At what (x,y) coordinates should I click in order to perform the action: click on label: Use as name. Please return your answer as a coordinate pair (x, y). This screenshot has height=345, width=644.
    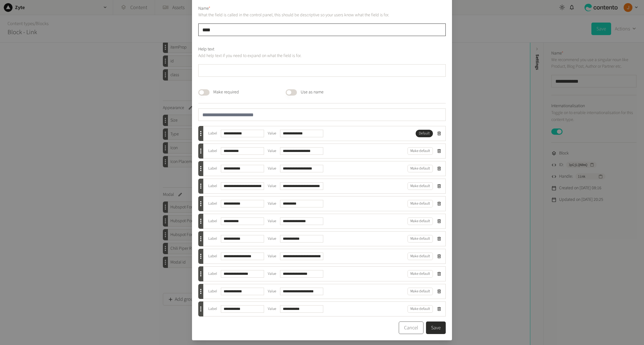
    Looking at the image, I should click on (312, 92).